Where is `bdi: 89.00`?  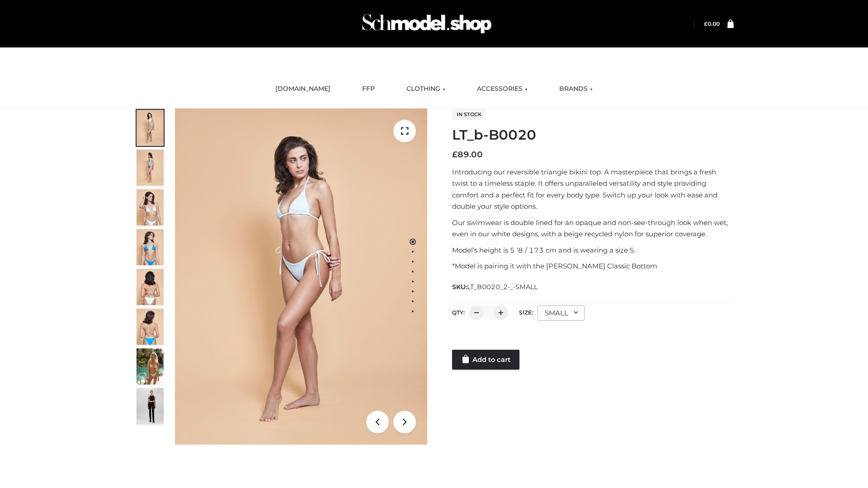
bdi: 89.00 is located at coordinates (467, 155).